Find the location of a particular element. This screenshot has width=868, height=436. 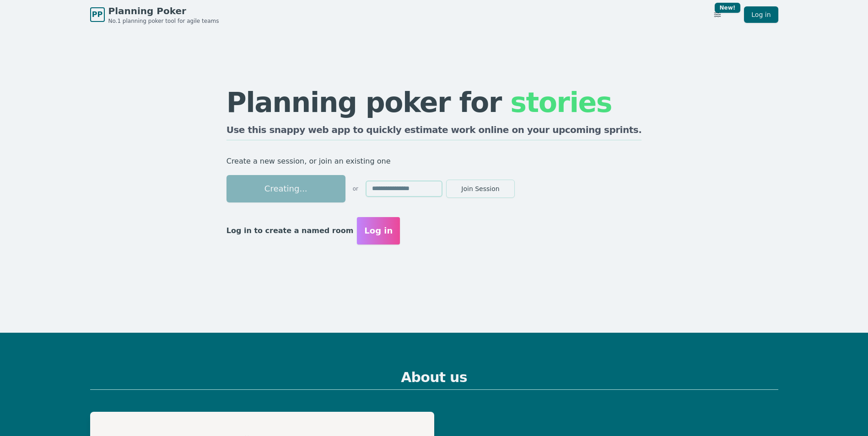

button: New! is located at coordinates (718, 15).